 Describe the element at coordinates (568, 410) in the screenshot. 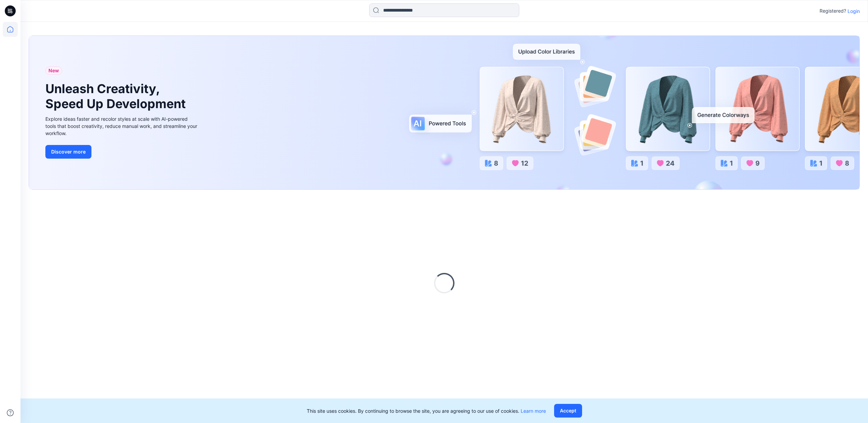

I see `button: Accept` at that location.